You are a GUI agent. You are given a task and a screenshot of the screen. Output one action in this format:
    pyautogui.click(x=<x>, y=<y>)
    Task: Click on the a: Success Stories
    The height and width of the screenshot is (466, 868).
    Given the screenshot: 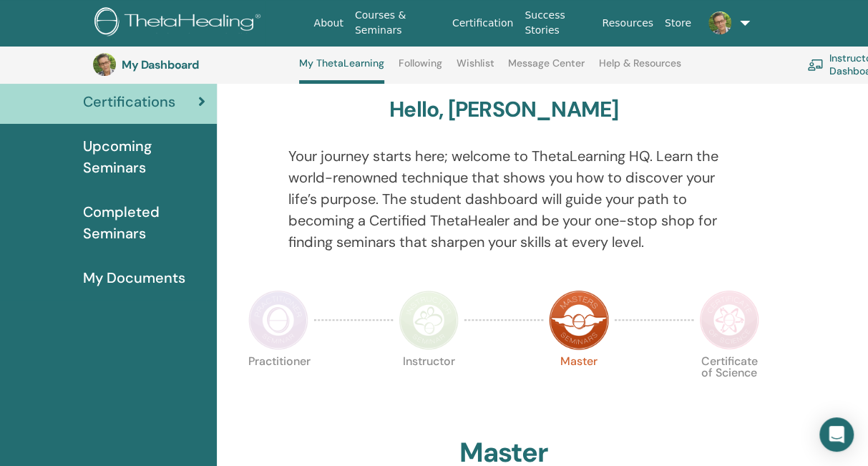 What is the action you would take?
    pyautogui.click(x=558, y=23)
    